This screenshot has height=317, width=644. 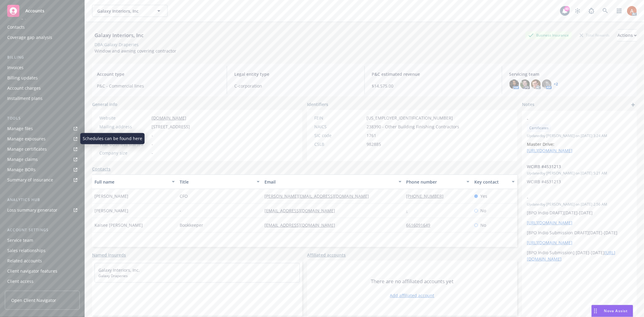 I want to click on div: Related accounts, so click(x=24, y=261).